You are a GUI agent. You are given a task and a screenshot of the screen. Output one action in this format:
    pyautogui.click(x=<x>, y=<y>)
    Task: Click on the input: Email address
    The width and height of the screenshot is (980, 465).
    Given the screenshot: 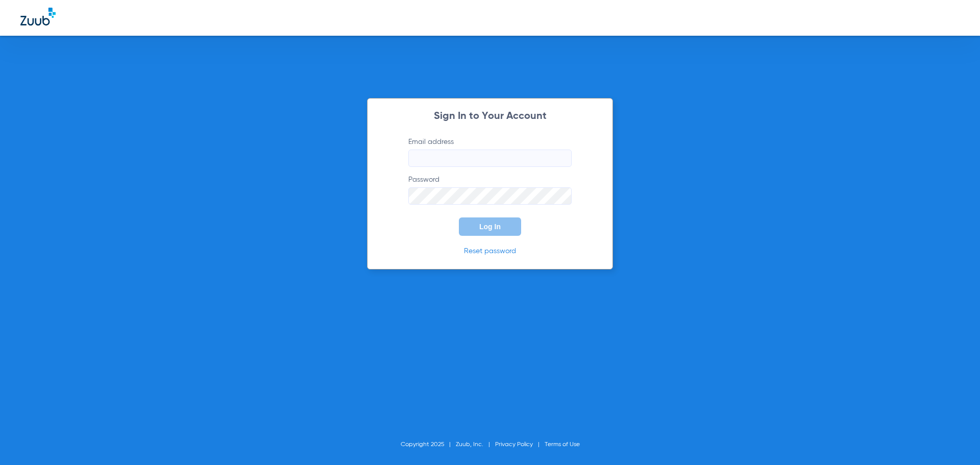 What is the action you would take?
    pyautogui.click(x=490, y=158)
    